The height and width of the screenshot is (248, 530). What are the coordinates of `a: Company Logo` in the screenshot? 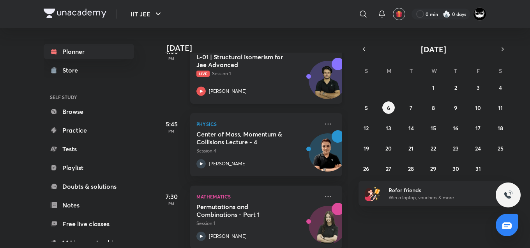 It's located at (75, 14).